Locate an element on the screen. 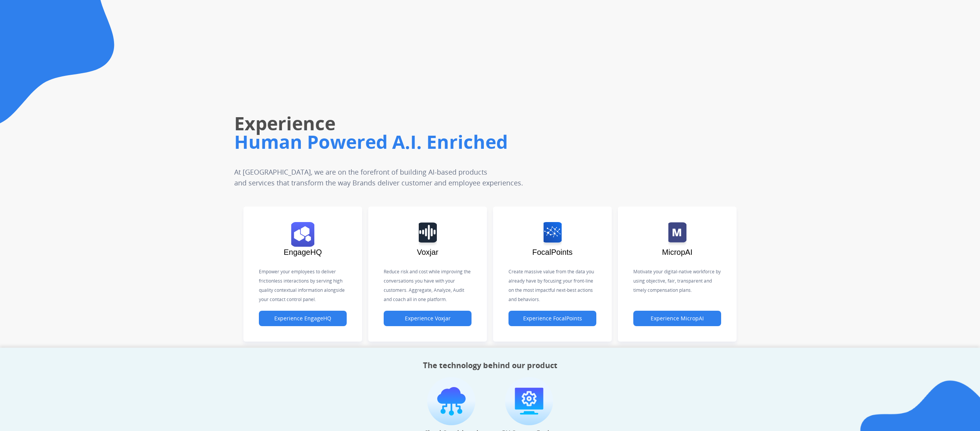  p: Motivate your digital-native workforce by using objective, fair, transparent and timely compensat... is located at coordinates (677, 281).